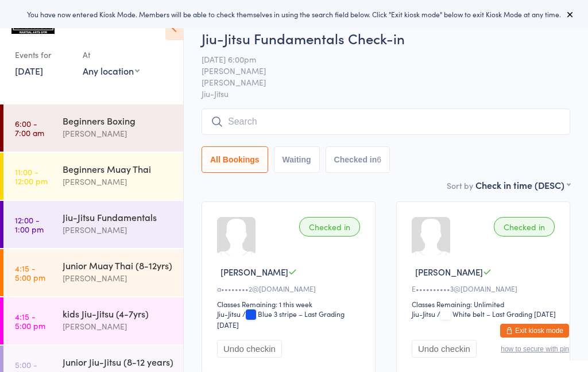  Describe the element at coordinates (118, 169) in the screenshot. I see `div: Beginners Muay Thai` at that location.